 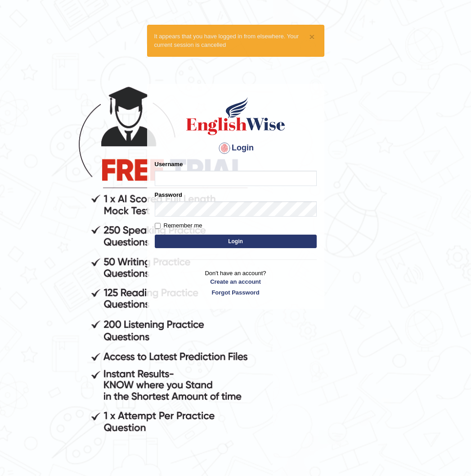 I want to click on label: Remember me, so click(x=179, y=226).